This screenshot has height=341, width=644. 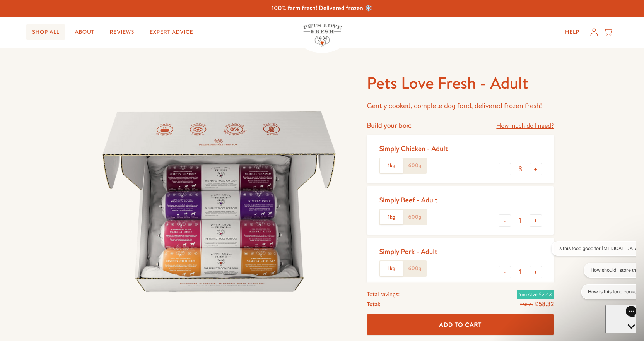 What do you see at coordinates (460, 83) in the screenshot?
I see `h1: Pets Love Fresh - Adult` at bounding box center [460, 83].